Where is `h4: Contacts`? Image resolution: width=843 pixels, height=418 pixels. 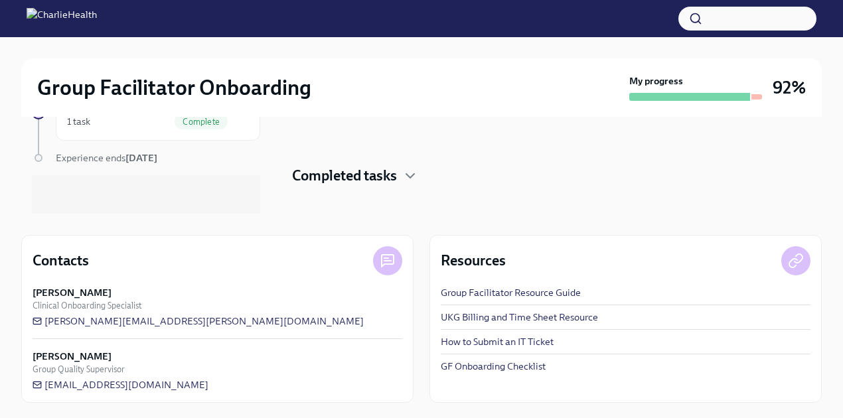 h4: Contacts is located at coordinates (60, 261).